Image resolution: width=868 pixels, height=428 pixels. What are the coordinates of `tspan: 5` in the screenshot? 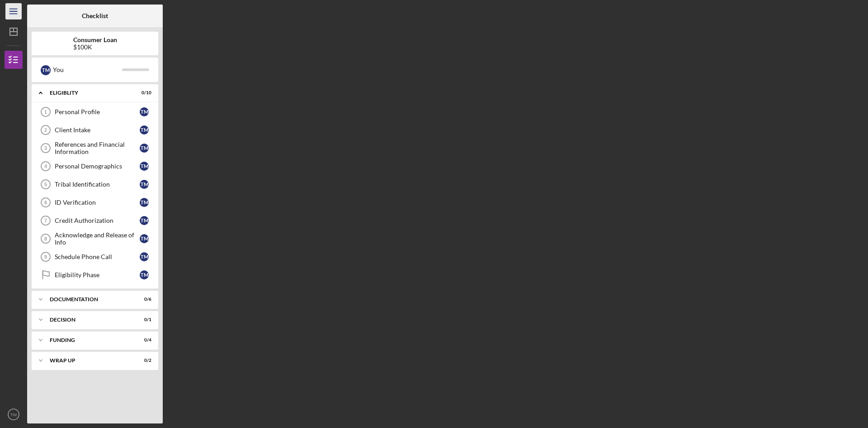 It's located at (46, 184).